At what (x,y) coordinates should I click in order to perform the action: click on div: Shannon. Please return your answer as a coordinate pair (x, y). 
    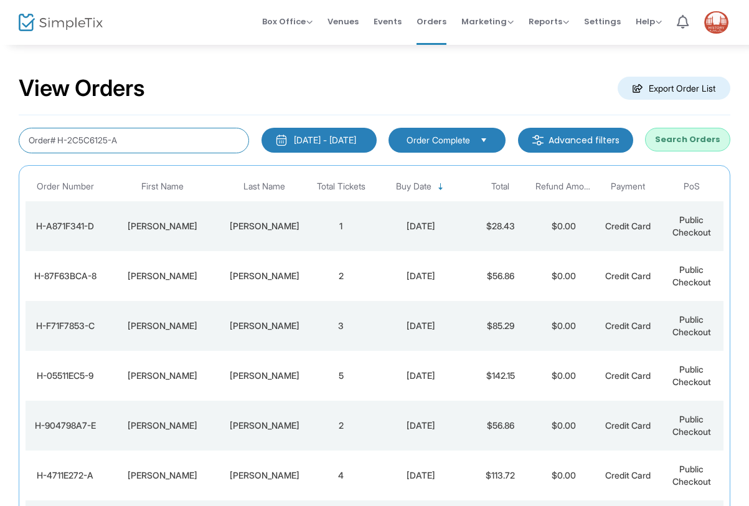
    Looking at the image, I should click on (163, 226).